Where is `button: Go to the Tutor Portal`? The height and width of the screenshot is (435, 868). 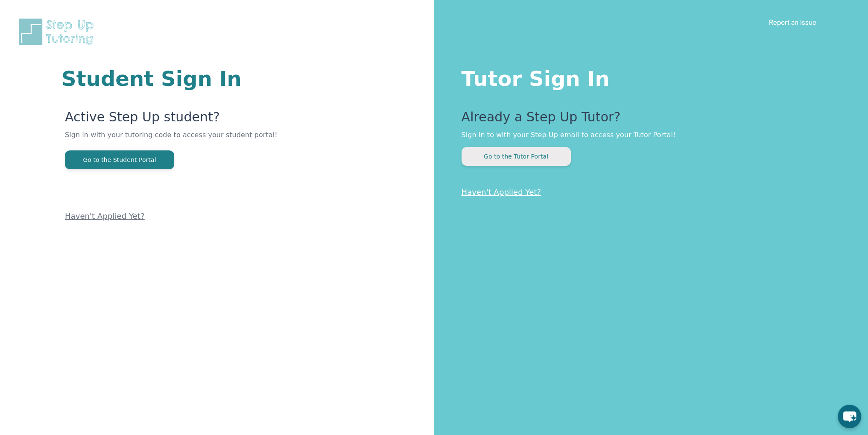
button: Go to the Tutor Portal is located at coordinates (516, 156).